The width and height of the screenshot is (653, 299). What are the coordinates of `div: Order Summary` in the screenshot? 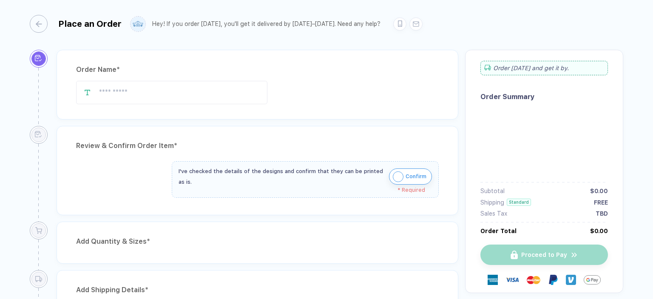 It's located at (544, 97).